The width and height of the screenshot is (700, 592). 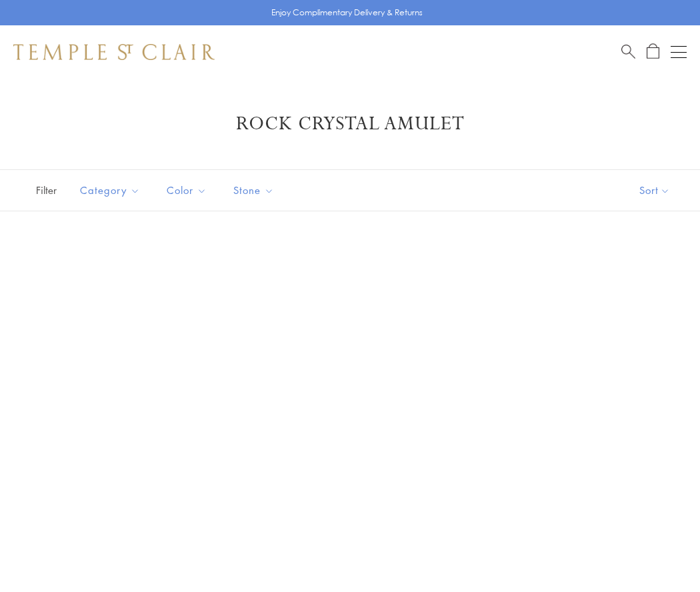 I want to click on span: Category, so click(x=111, y=190).